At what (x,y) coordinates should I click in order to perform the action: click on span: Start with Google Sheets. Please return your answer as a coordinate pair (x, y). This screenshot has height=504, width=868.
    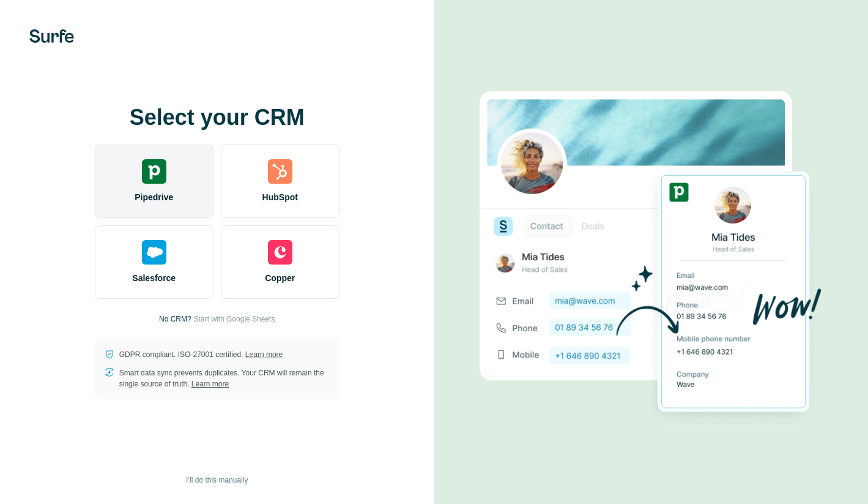
    Looking at the image, I should click on (234, 319).